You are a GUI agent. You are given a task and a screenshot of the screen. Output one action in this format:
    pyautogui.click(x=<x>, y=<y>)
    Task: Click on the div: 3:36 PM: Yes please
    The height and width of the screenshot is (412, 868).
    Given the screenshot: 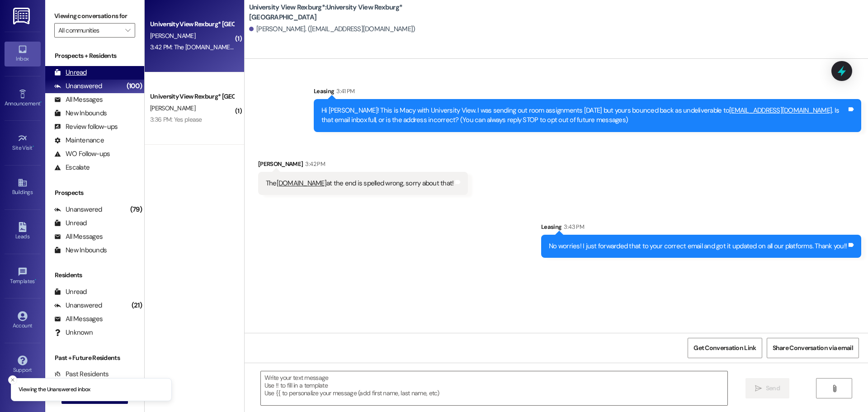 What is the action you would take?
    pyautogui.click(x=176, y=119)
    